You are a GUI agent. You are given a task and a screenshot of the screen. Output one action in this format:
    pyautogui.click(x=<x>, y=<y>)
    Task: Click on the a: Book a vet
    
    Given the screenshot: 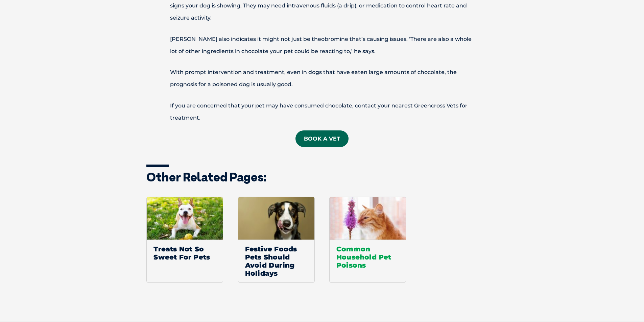 What is the action you would take?
    pyautogui.click(x=322, y=139)
    